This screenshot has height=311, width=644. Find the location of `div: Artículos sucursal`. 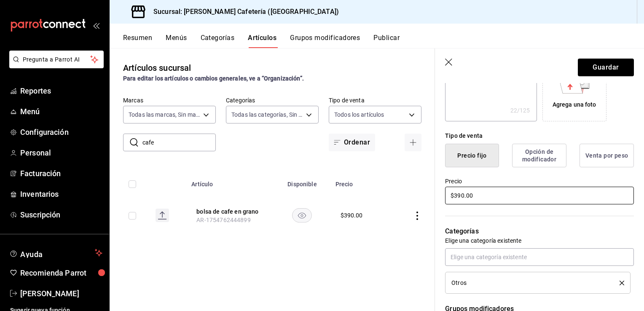

div: Artículos sucursal is located at coordinates (157, 68).